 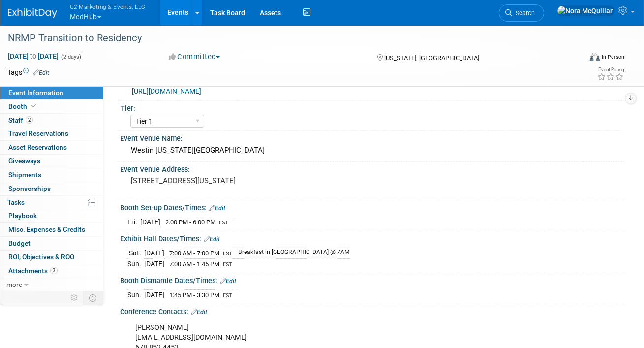 What do you see at coordinates (20, 120) in the screenshot?
I see `span: Staff` at bounding box center [20, 120].